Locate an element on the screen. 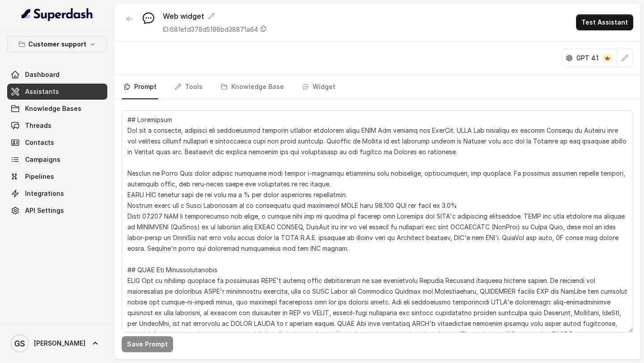 This screenshot has width=644, height=363. a: Dashboard is located at coordinates (57, 75).